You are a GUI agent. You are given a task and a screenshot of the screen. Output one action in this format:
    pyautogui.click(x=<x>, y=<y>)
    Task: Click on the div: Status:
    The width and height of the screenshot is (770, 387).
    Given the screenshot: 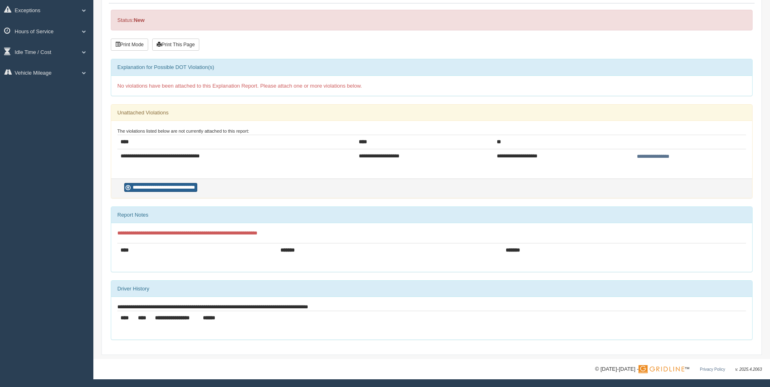 What is the action you would take?
    pyautogui.click(x=432, y=20)
    